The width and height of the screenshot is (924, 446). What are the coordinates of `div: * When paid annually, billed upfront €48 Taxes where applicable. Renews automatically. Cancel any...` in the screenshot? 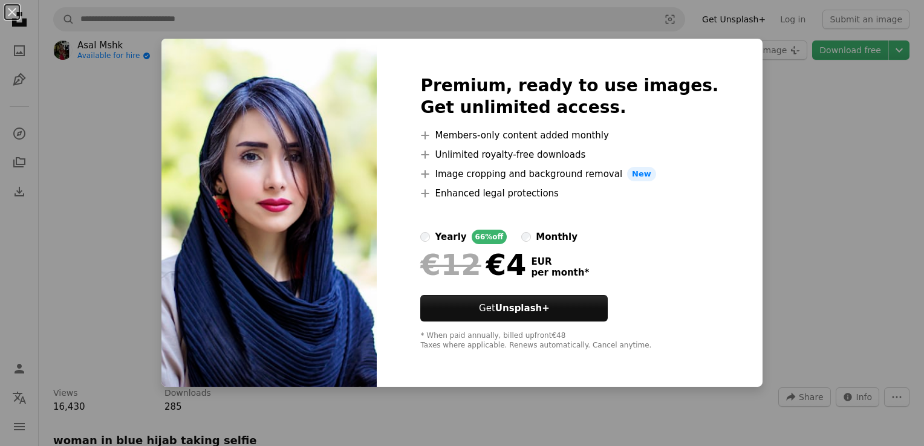 It's located at (569, 341).